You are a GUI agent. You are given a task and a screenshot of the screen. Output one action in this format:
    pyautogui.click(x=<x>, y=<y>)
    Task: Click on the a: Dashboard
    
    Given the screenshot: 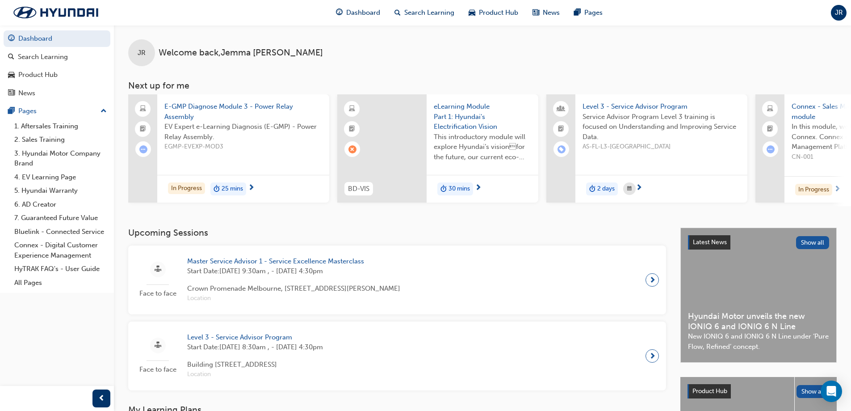 What is the action you would take?
    pyautogui.click(x=57, y=38)
    